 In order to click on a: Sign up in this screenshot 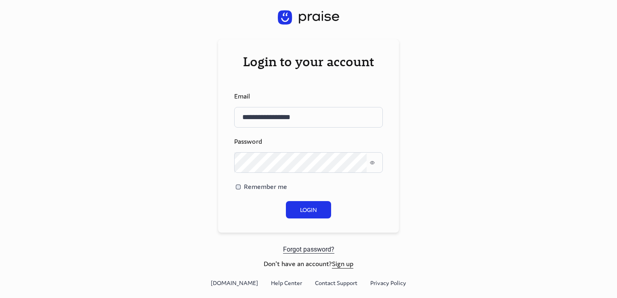, I will do `click(343, 264)`.